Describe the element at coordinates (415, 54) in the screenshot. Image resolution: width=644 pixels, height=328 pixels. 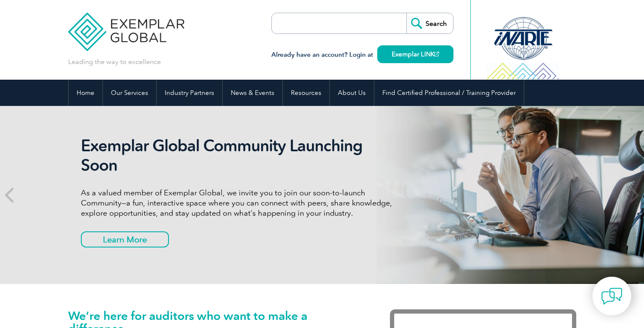
I see `a: Exemplar LINK` at that location.